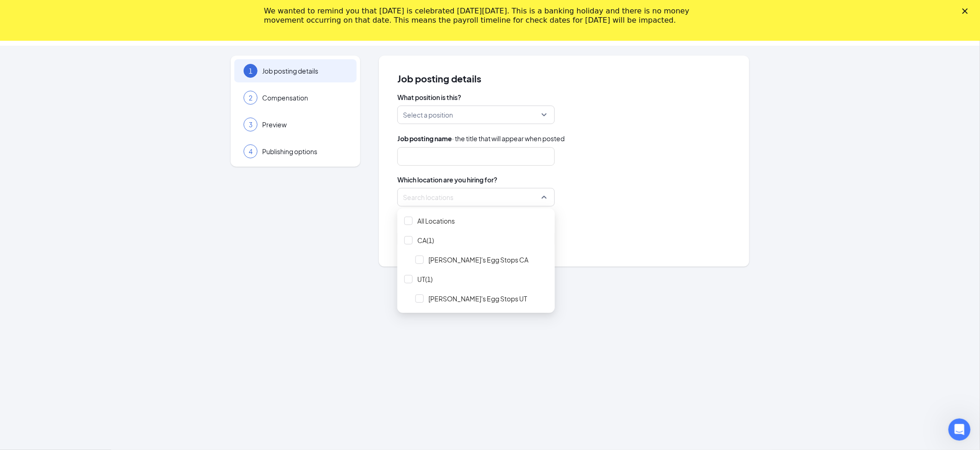  Describe the element at coordinates (250, 98) in the screenshot. I see `span: 2` at that location.